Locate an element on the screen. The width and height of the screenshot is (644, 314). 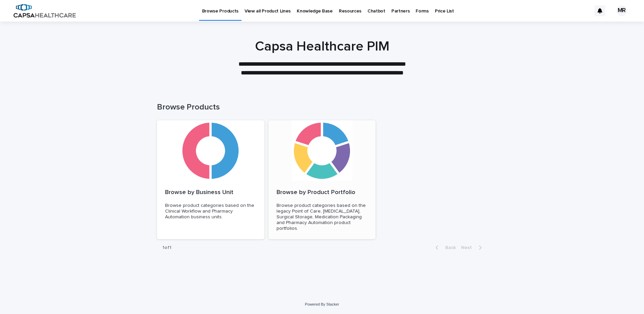
button: Next is located at coordinates (473, 247).